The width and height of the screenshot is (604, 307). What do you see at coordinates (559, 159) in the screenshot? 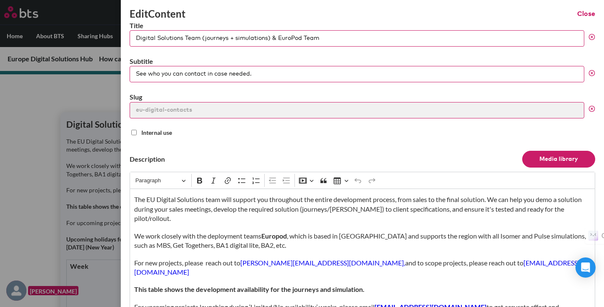
I see `button: Media library` at bounding box center [559, 159].